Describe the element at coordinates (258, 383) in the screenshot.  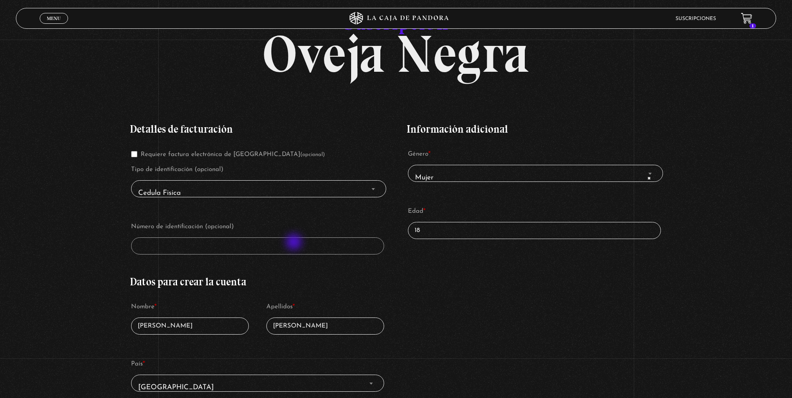
I see `span: País` at that location.